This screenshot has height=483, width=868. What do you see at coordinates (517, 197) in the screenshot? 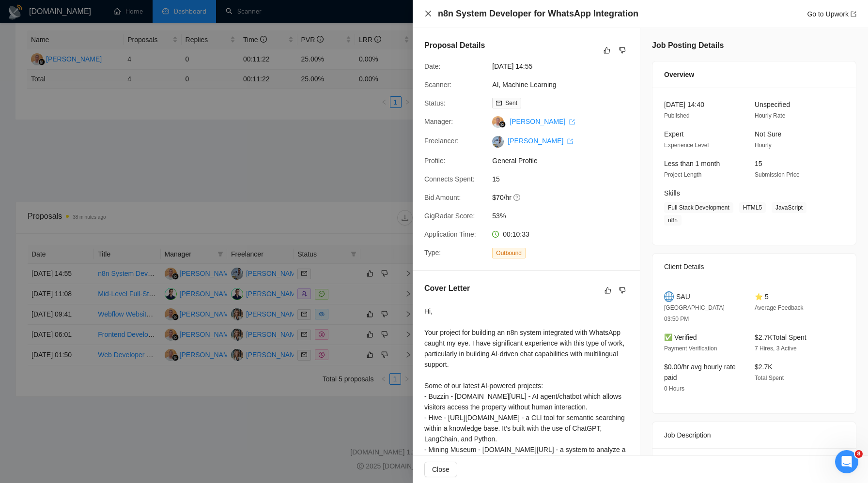
I see `span: question-circle` at bounding box center [517, 197].